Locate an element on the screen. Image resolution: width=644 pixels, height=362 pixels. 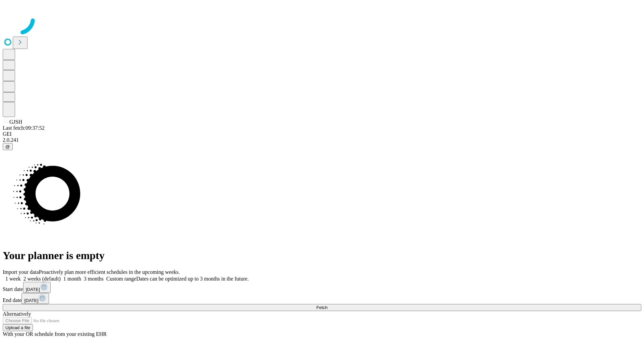
h1: Your planner is empty is located at coordinates (322, 256).